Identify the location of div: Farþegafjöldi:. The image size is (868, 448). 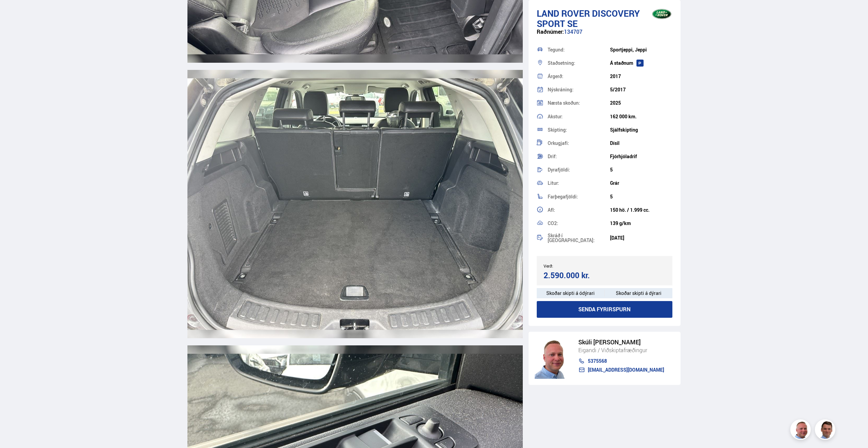
(579, 196).